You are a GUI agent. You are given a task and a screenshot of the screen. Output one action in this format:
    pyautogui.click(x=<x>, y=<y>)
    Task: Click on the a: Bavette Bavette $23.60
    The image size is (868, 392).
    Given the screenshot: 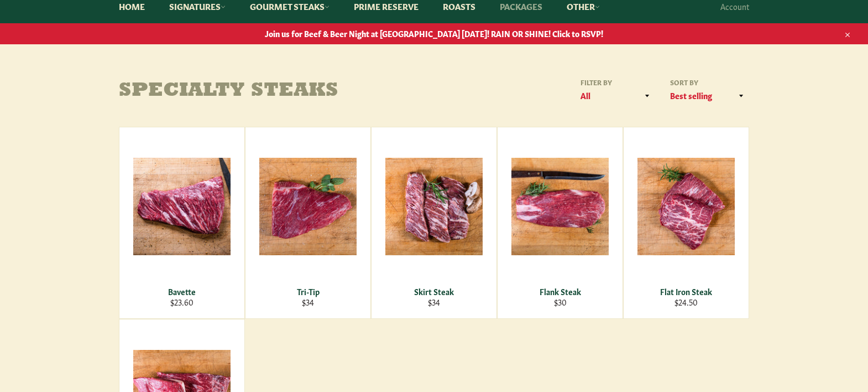 What is the action you would take?
    pyautogui.click(x=182, y=222)
    